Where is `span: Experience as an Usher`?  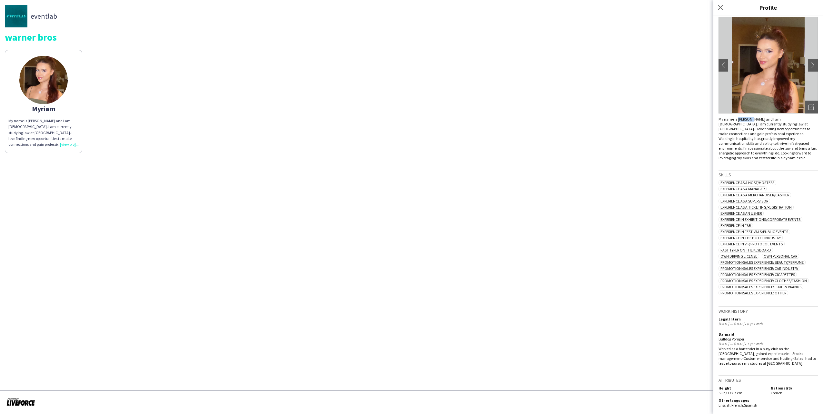 span: Experience as an Usher is located at coordinates (741, 213).